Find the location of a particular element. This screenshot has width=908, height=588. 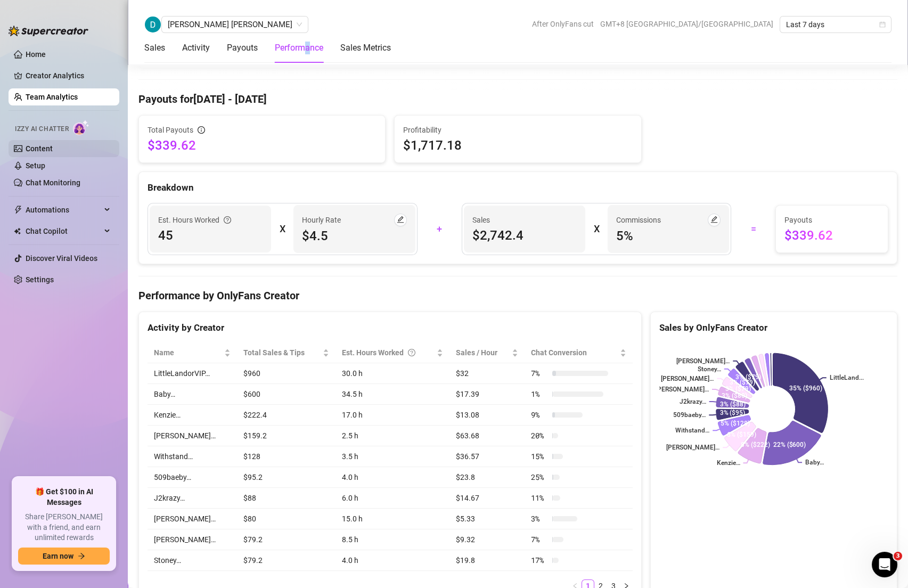

td: $19.8 is located at coordinates (487, 560).